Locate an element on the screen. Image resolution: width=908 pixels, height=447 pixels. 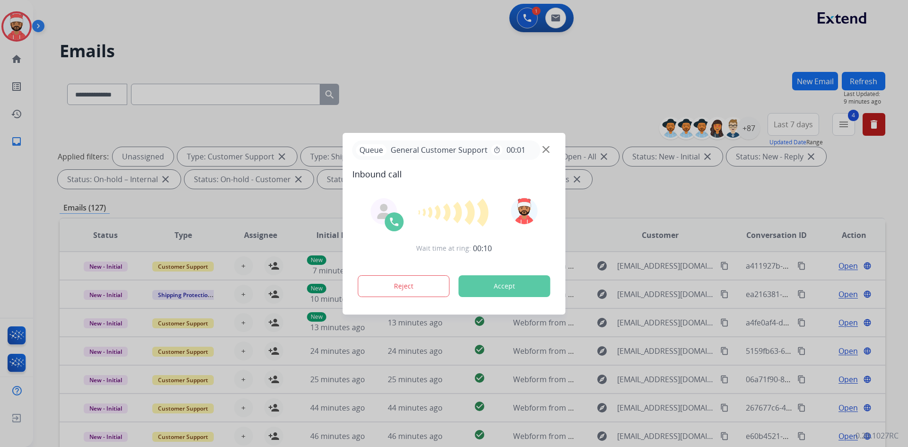
p: Queue is located at coordinates (371, 150).